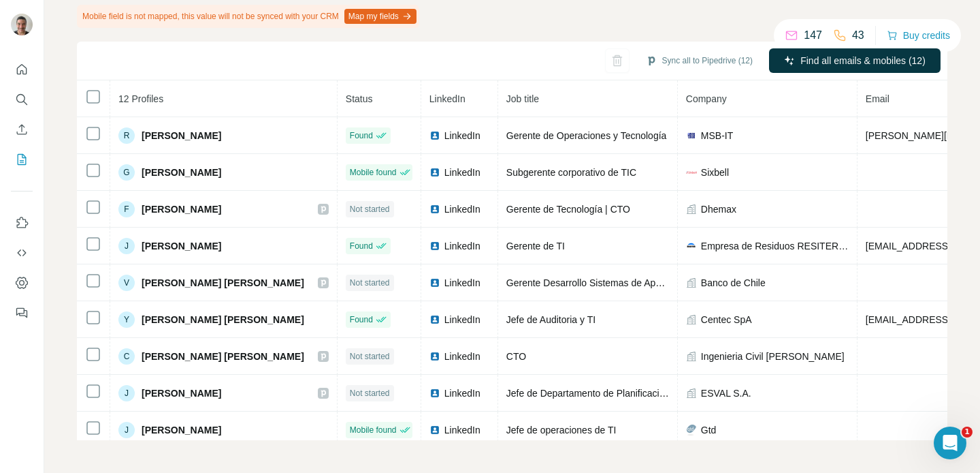 Image resolution: width=980 pixels, height=473 pixels. I want to click on img: Avatar, so click(22, 24).